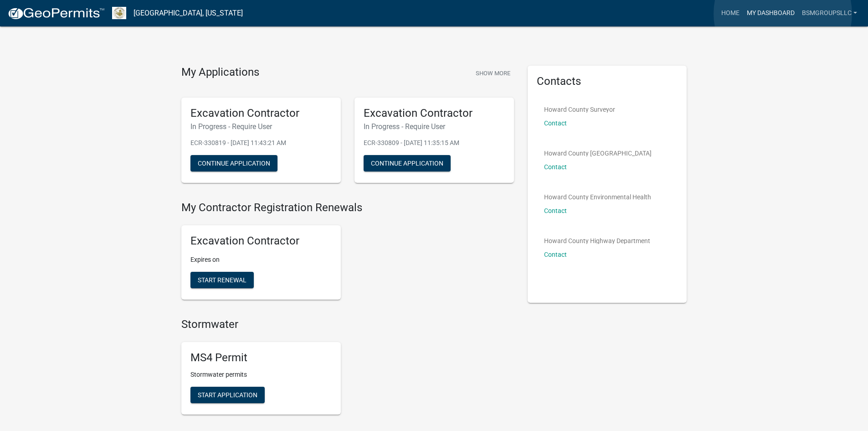  Describe the element at coordinates (222, 280) in the screenshot. I see `span: Start Renewal` at that location.